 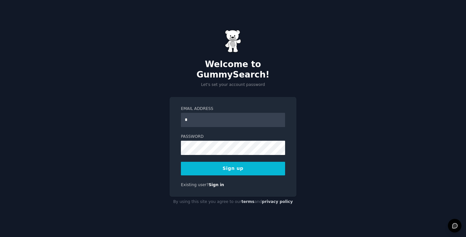 What do you see at coordinates (233, 85) in the screenshot?
I see `p: Let's set your account password` at bounding box center [233, 85].